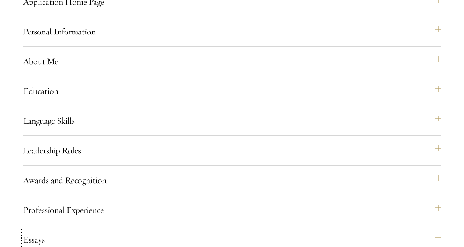 Image resolution: width=464 pixels, height=247 pixels. Describe the element at coordinates (232, 91) in the screenshot. I see `button: Education` at that location.